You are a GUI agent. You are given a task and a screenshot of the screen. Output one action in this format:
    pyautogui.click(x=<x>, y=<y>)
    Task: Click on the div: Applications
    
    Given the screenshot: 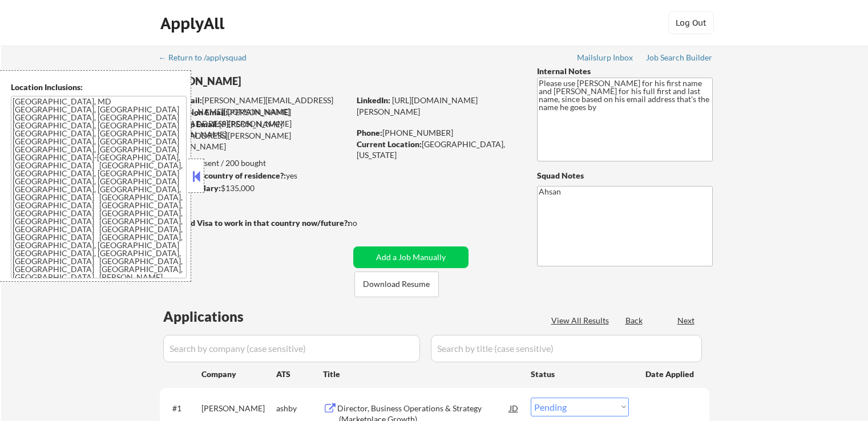 What is the action you would take?
    pyautogui.click(x=219, y=316)
    